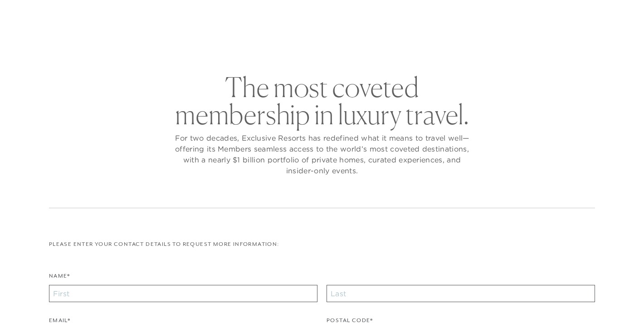 The height and width of the screenshot is (323, 644). What do you see at coordinates (59, 278) in the screenshot?
I see `label: Name*` at bounding box center [59, 278].